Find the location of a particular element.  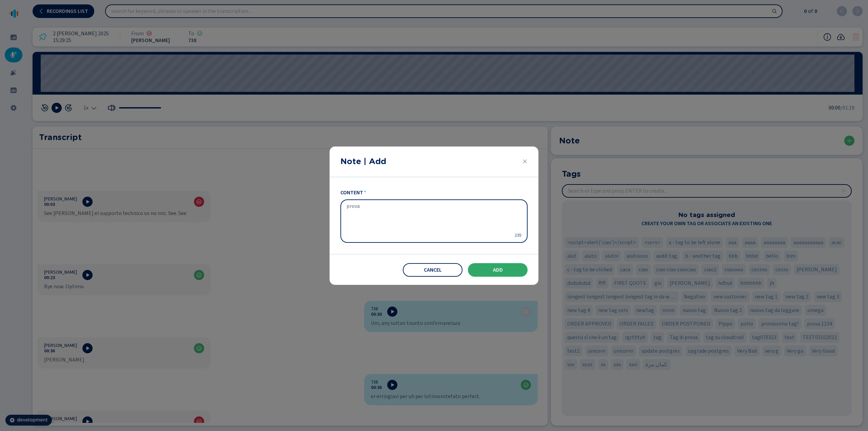

span: Add is located at coordinates (498, 270).